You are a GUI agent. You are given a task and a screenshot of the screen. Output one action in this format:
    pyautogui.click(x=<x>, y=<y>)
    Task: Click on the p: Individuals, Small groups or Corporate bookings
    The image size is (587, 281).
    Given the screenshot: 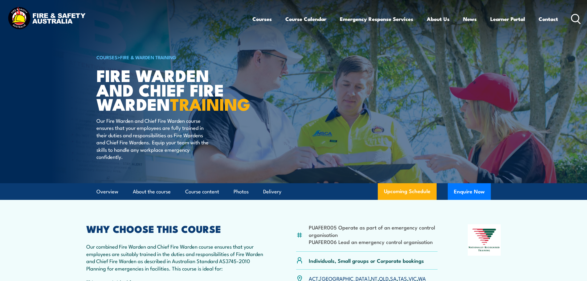 What is the action you would take?
    pyautogui.click(x=366, y=260)
    